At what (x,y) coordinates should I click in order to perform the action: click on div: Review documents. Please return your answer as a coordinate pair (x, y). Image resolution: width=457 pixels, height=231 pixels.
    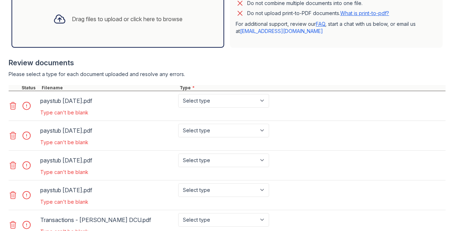
    Looking at the image, I should click on (227, 63).